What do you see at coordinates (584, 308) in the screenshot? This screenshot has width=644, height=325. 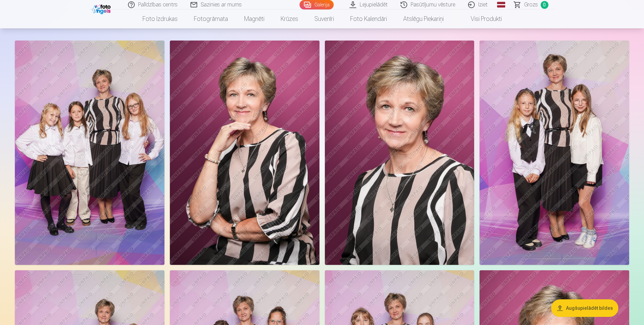 I see `button: Augšupielādēt bildes` at bounding box center [584, 308].